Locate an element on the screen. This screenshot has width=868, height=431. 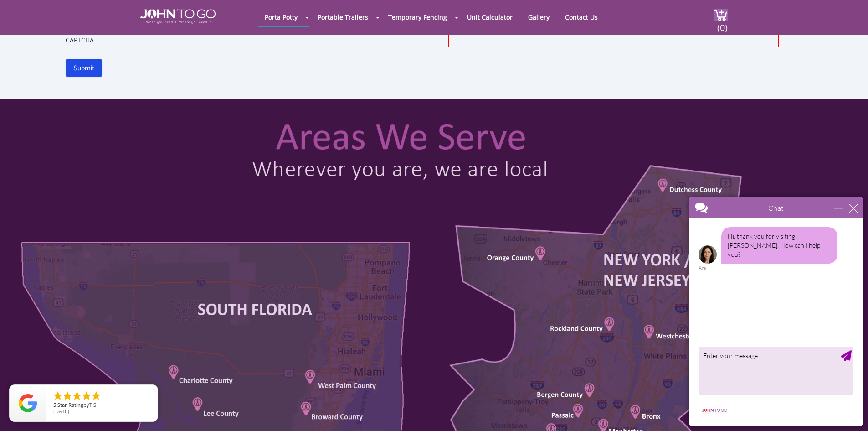
span: Star Rating is located at coordinates (70, 405).